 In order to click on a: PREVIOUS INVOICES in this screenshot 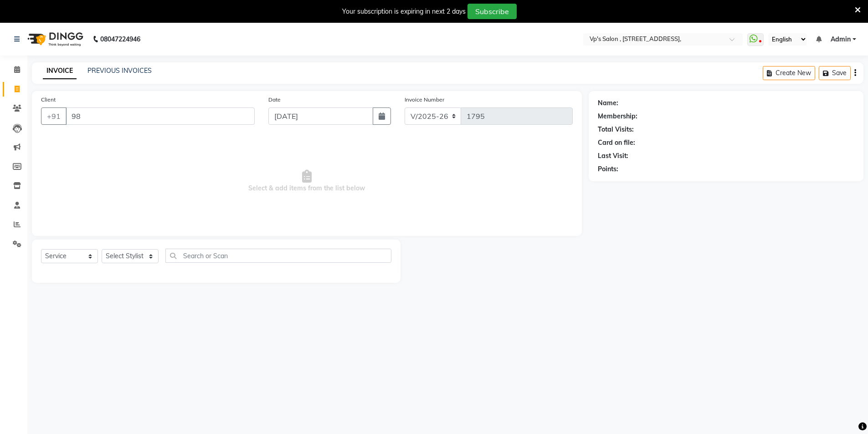, I will do `click(120, 71)`.